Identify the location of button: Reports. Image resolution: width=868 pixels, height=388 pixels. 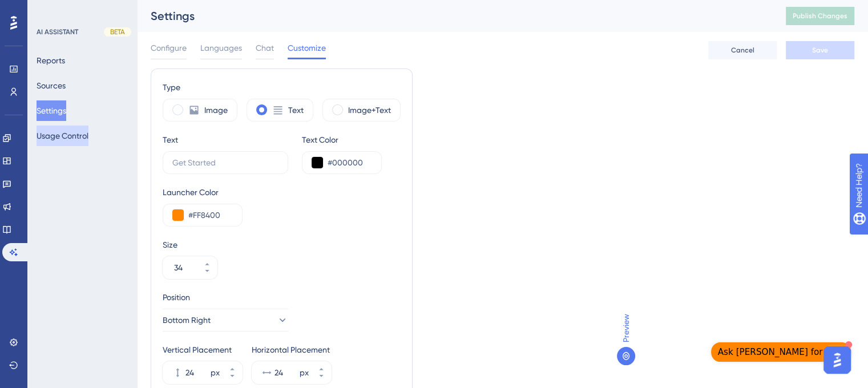
(51, 61).